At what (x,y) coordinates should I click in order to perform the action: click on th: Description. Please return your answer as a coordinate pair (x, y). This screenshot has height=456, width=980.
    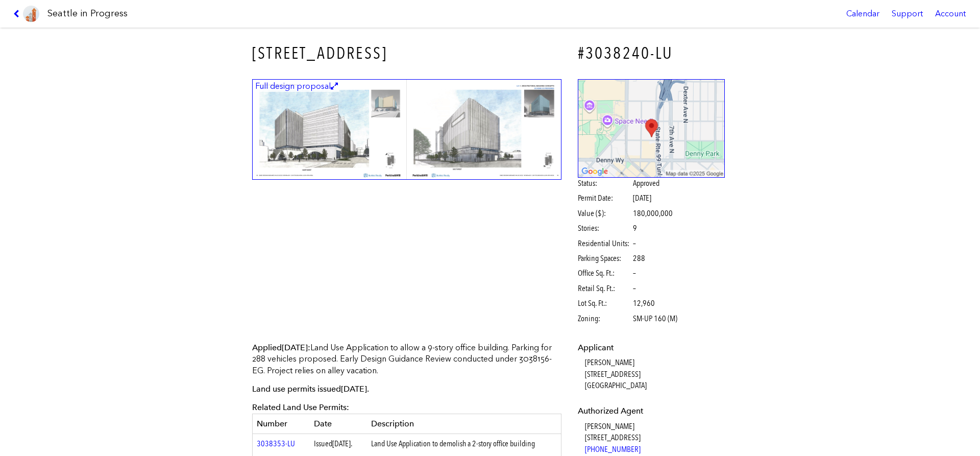
    Looking at the image, I should click on (464, 423).